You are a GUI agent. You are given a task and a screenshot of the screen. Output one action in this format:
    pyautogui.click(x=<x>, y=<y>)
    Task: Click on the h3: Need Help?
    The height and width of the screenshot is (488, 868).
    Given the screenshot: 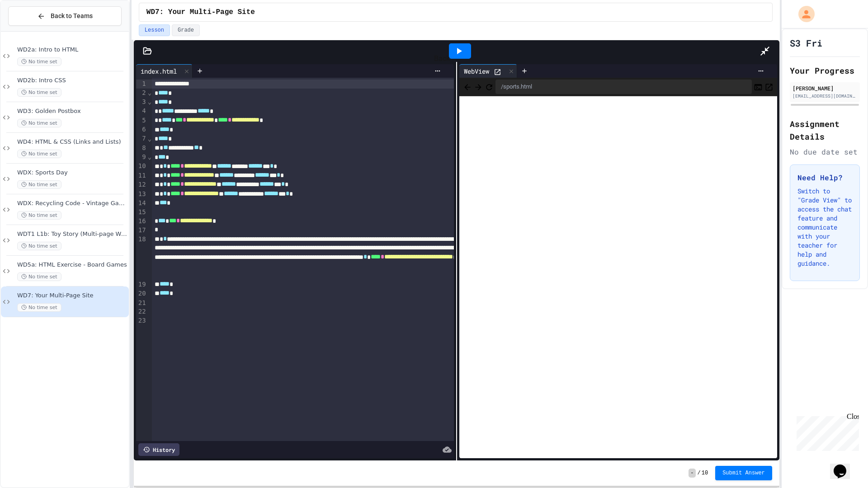 What is the action you would take?
    pyautogui.click(x=825, y=178)
    